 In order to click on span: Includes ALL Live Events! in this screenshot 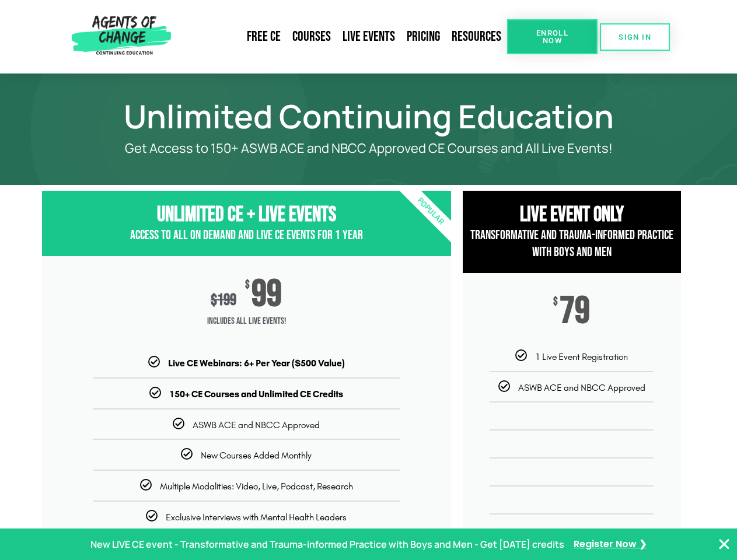, I will do `click(246, 321)`.